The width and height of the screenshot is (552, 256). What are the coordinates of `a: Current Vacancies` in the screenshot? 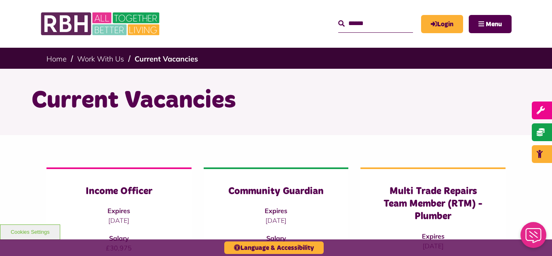 It's located at (166, 59).